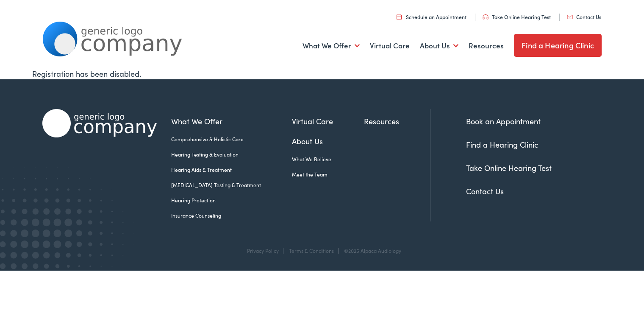  What do you see at coordinates (328, 159) in the screenshot?
I see `a: What We Believe` at bounding box center [328, 159].